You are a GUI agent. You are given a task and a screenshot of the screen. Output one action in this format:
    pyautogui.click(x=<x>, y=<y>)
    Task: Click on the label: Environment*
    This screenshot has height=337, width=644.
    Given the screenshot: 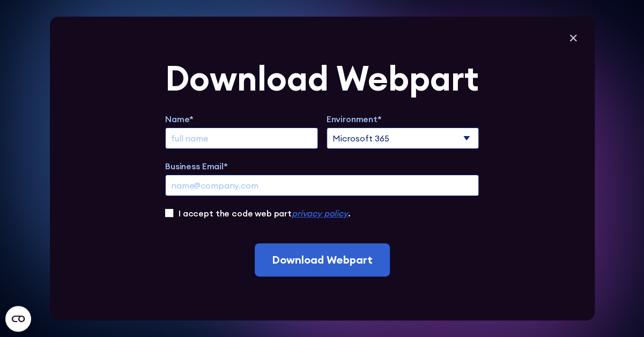 What is the action you would take?
    pyautogui.click(x=402, y=119)
    